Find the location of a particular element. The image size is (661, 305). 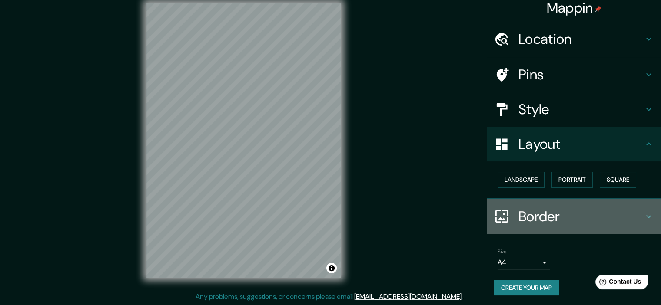

label: Size is located at coordinates (502, 251).